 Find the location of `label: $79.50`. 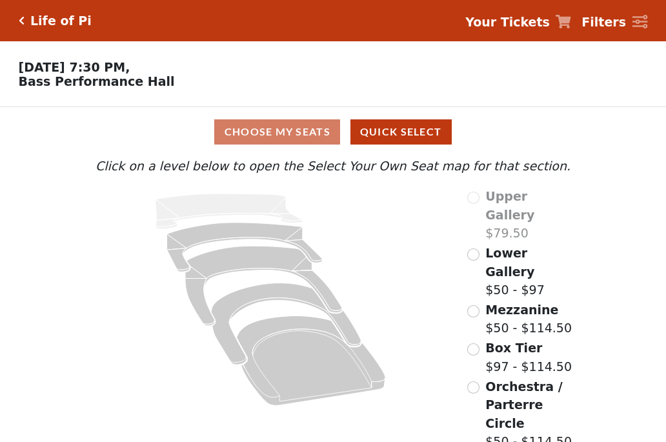

label: $79.50 is located at coordinates (529, 215).